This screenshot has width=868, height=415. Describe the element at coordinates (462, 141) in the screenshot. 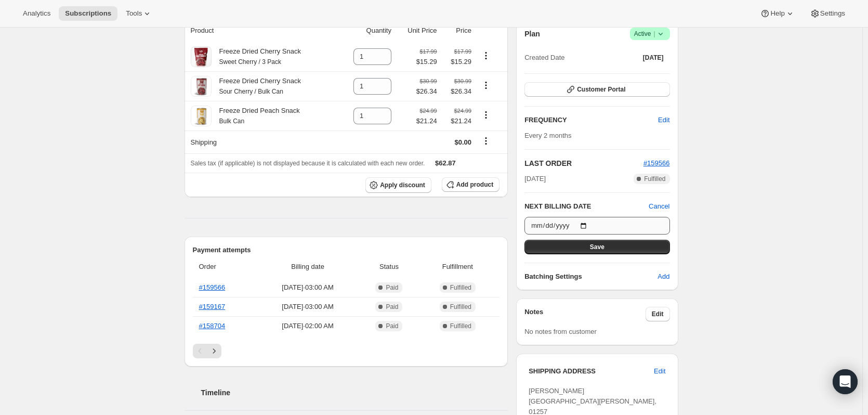

I see `span: $0.00` at that location.